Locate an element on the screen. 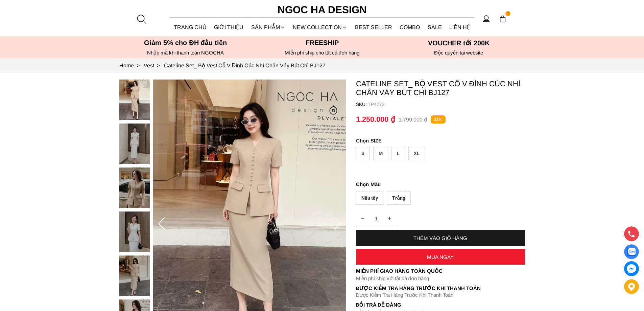 The width and height of the screenshot is (644, 311). font: Freeship is located at coordinates (322, 43).